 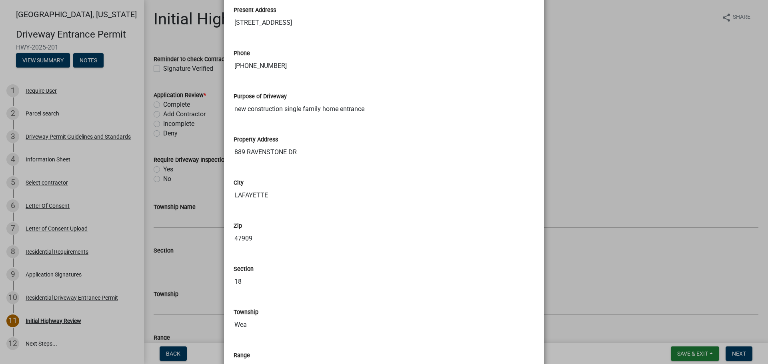 What do you see at coordinates (244, 270) in the screenshot?
I see `label: Section` at bounding box center [244, 270].